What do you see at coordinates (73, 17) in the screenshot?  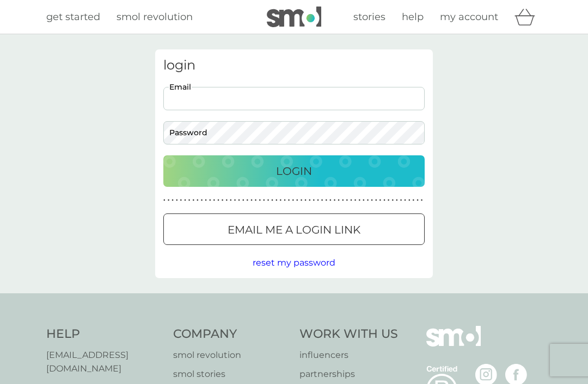 I see `a: get started` at bounding box center [73, 17].